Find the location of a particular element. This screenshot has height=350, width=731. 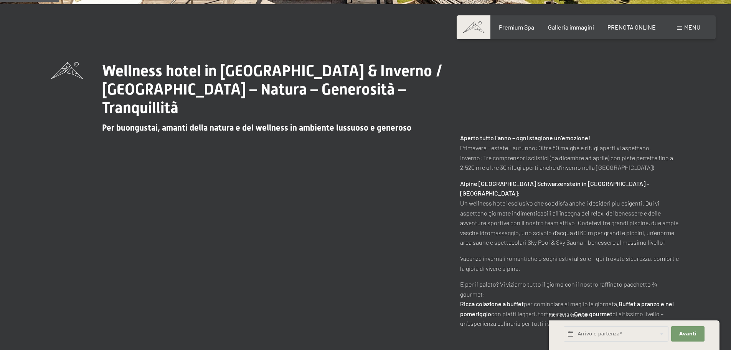

button: Avanti is located at coordinates (688, 333).